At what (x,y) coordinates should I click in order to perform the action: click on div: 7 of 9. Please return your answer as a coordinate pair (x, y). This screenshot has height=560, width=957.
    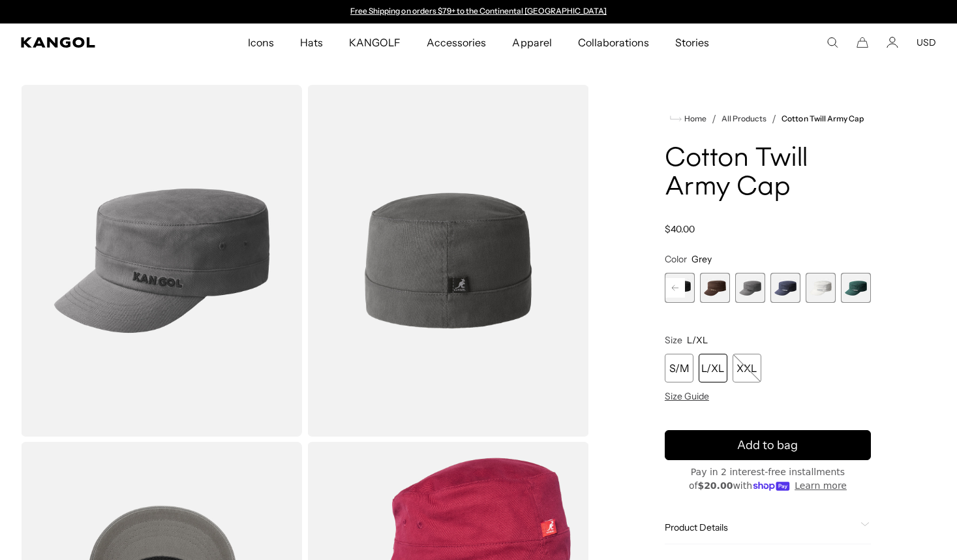
    Looking at the image, I should click on (785, 287).